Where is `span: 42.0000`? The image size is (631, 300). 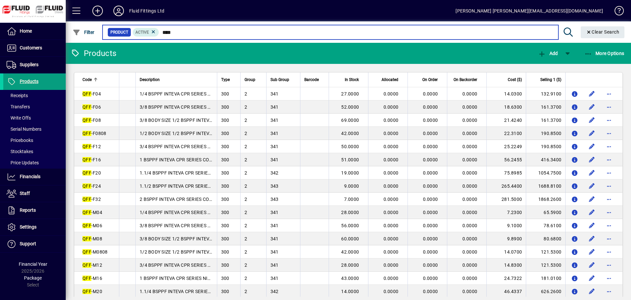
span: 42.0000 is located at coordinates (350, 252).